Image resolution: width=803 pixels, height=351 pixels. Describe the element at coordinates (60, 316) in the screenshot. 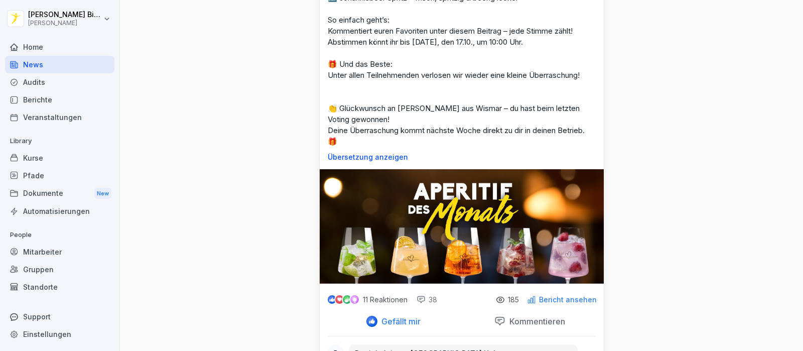

I see `div: Support` at that location.